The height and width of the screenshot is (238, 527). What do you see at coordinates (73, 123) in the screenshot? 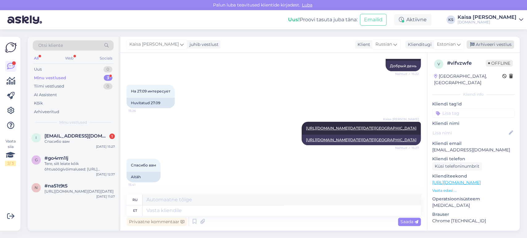
I see `span: Minu vestlused` at bounding box center [73, 123].